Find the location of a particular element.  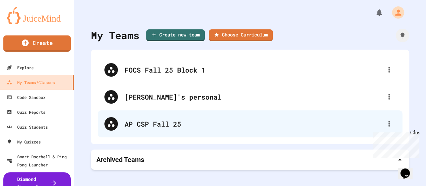

div: My Account is located at coordinates (396, 12).